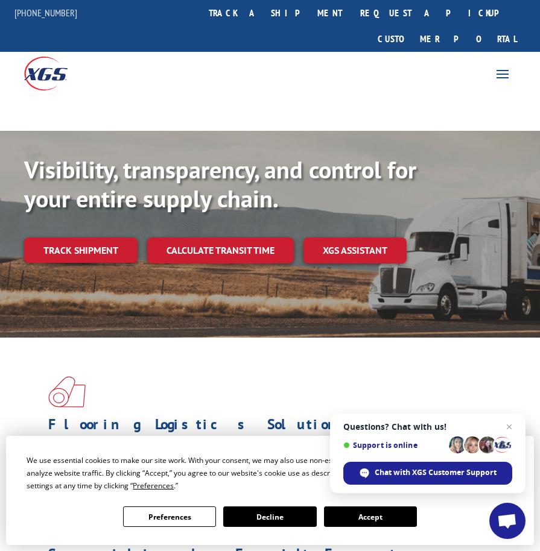 The width and height of the screenshot is (540, 551). I want to click on h1: Flooring Logistics Solutions, so click(265, 427).